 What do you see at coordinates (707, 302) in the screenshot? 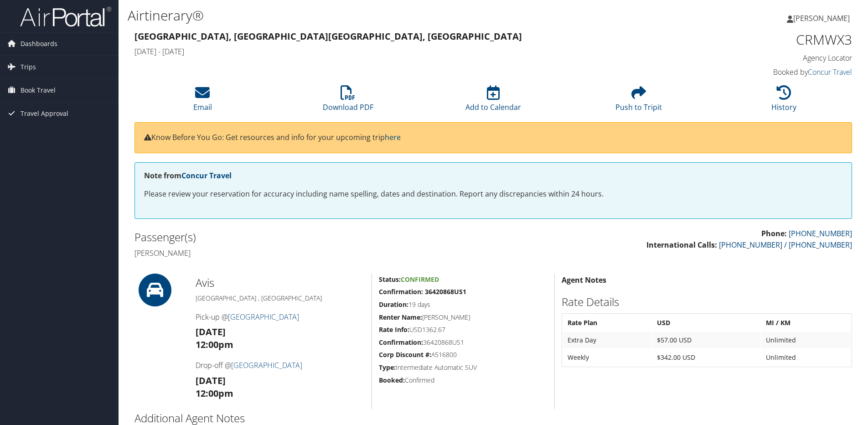
I see `h2: Rate Details` at bounding box center [707, 302].